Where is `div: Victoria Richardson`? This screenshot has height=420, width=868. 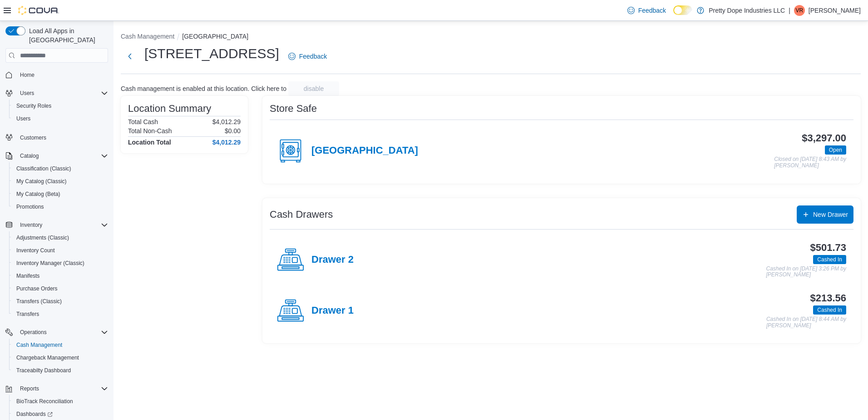 div: Victoria Richardson is located at coordinates (799, 10).